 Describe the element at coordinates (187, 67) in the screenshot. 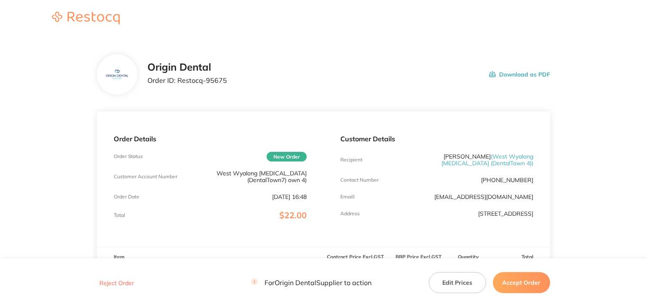

I see `h2: Origin Dental` at that location.